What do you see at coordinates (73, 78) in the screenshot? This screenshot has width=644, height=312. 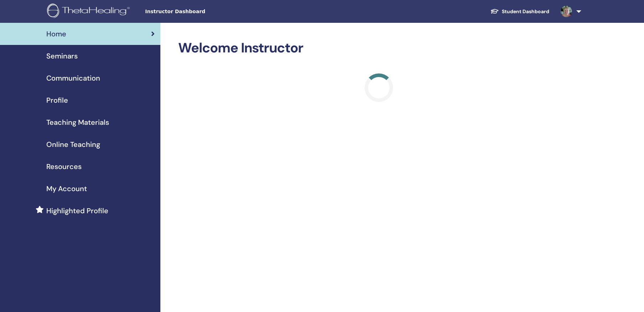 I see `span: Communication` at bounding box center [73, 78].